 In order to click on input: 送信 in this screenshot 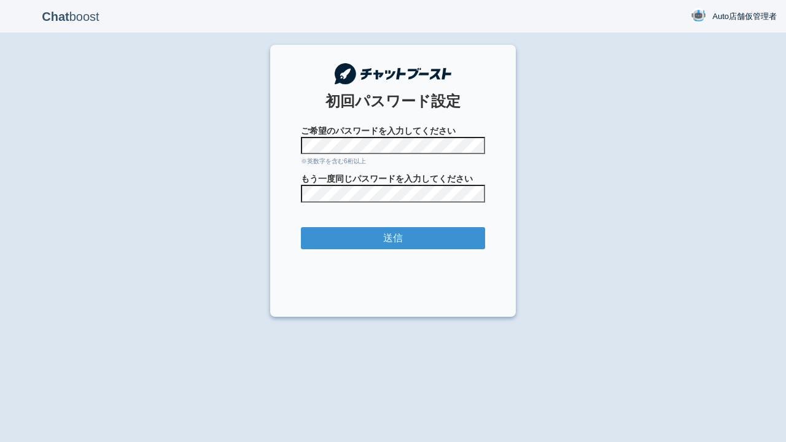, I will do `click(393, 238)`.